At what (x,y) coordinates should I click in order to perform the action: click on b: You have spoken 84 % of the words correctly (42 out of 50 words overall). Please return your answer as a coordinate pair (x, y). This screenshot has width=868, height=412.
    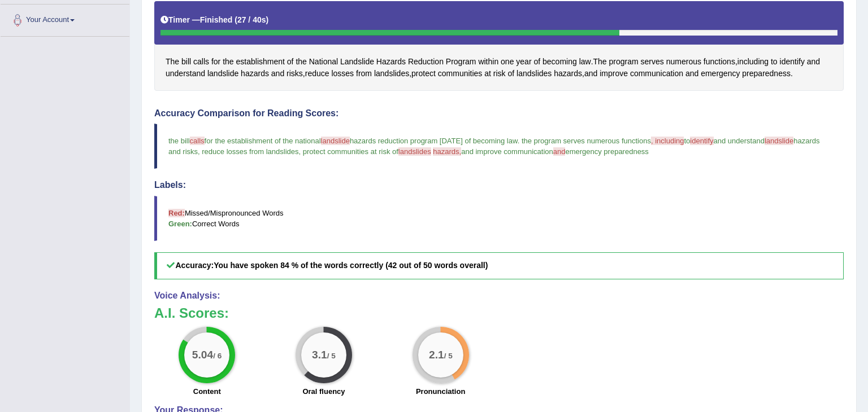
    Looking at the image, I should click on (350, 265).